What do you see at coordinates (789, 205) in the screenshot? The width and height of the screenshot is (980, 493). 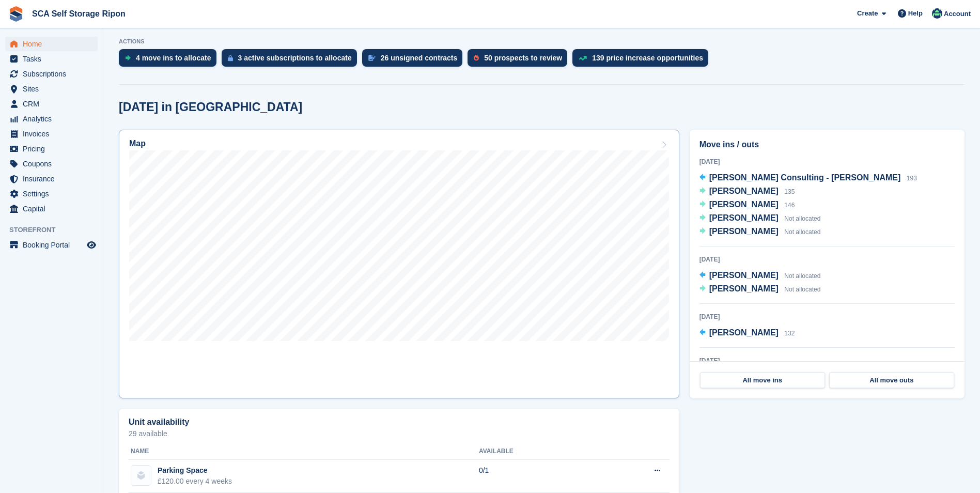 I see `span: 146` at bounding box center [789, 205].